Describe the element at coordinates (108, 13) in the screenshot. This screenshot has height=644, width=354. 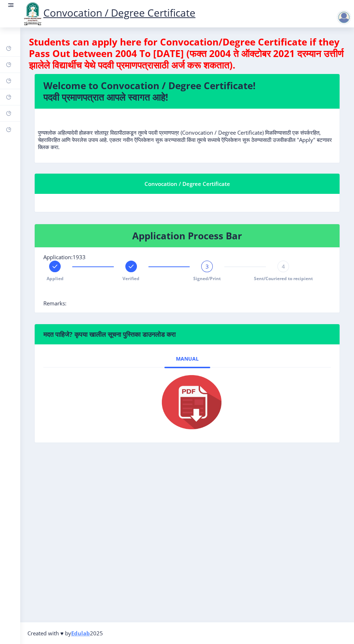
I see `a: Convocation / Degree Certificate` at that location.